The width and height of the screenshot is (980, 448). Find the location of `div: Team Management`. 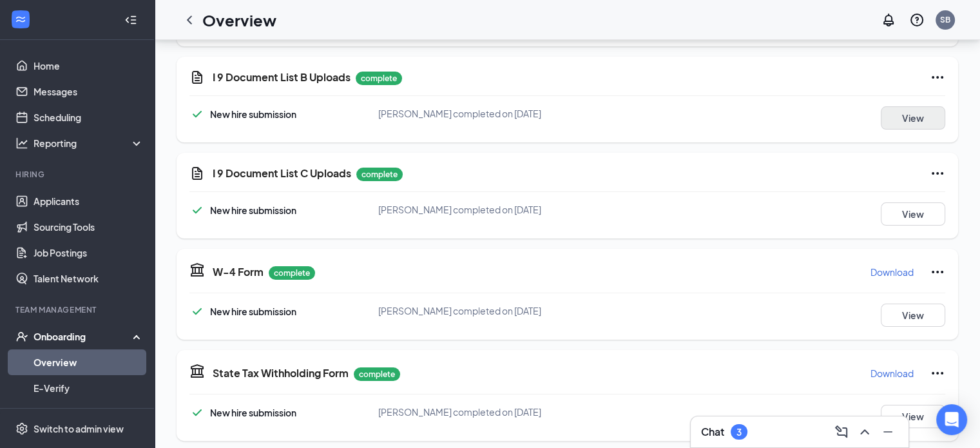

div: Team Management is located at coordinates (78, 309).